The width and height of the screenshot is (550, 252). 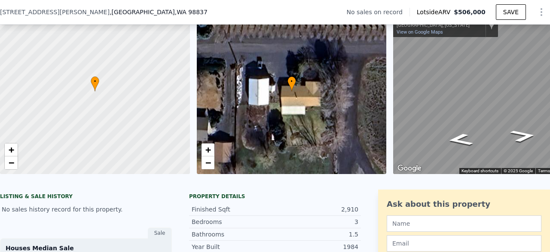 I want to click on span: , WA 98837, so click(x=191, y=12).